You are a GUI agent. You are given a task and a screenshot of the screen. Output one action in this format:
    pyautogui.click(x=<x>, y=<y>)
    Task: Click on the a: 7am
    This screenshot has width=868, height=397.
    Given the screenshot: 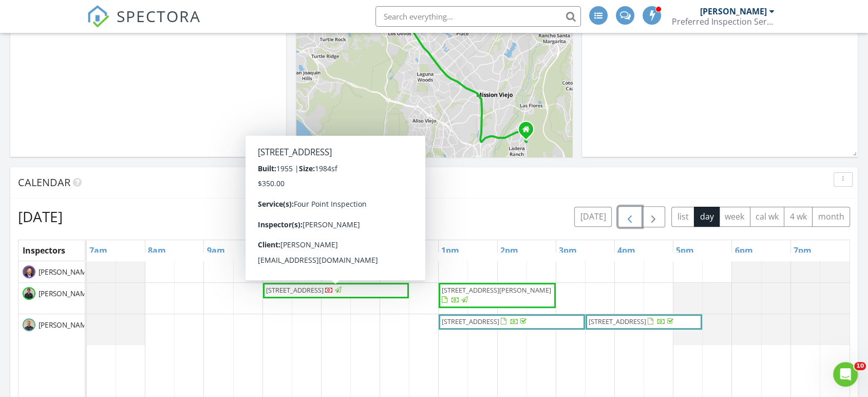 What is the action you would take?
    pyautogui.click(x=98, y=250)
    